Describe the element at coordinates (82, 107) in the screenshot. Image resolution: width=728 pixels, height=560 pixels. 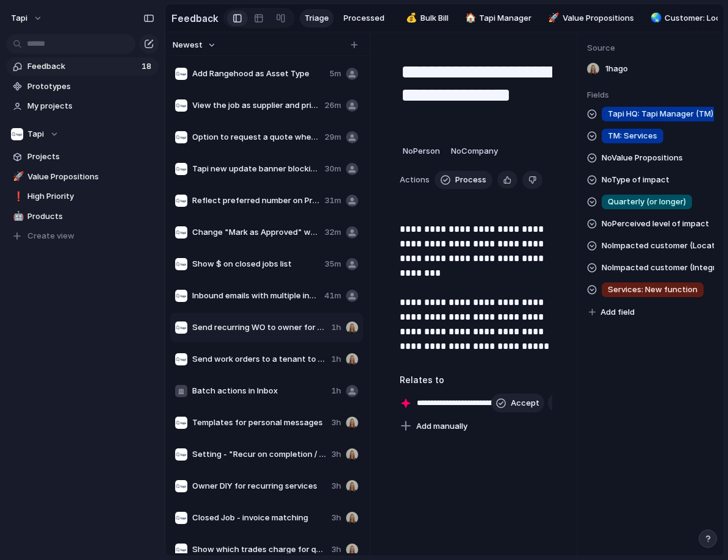
I see `a: My projects` at that location.